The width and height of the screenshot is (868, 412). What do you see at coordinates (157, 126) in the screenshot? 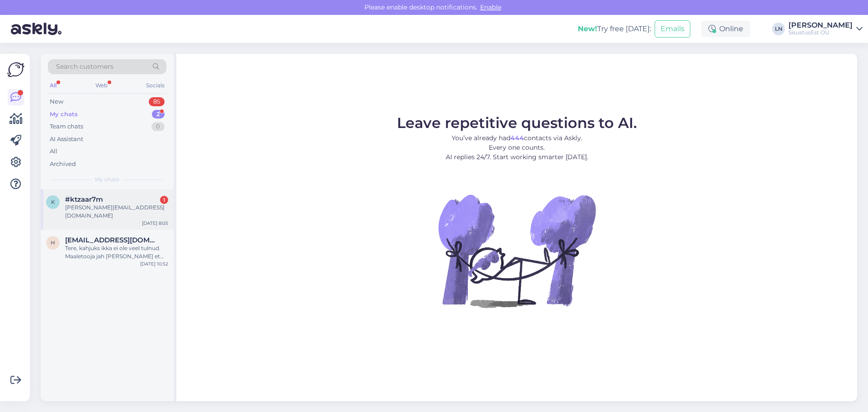
I see `div: 0` at bounding box center [157, 126].